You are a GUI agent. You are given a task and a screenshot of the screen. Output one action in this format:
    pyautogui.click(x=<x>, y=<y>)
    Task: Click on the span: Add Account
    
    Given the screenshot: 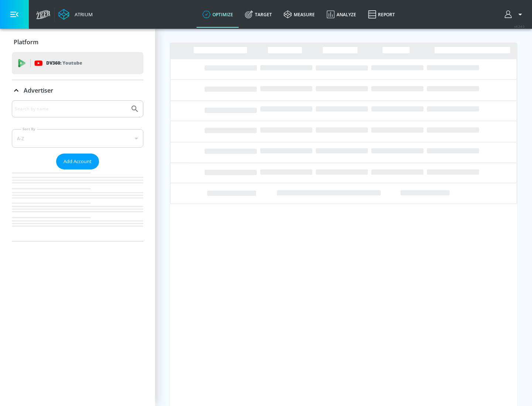 What is the action you would take?
    pyautogui.click(x=77, y=161)
    